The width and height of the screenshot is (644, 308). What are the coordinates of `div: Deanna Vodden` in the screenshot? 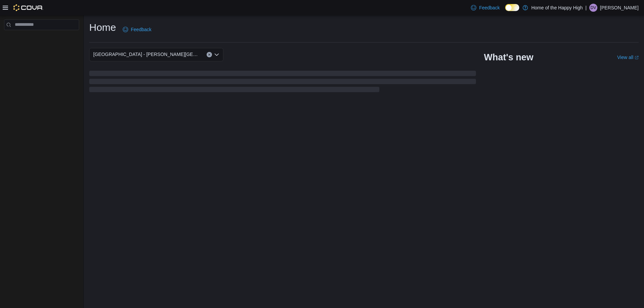 It's located at (593, 7).